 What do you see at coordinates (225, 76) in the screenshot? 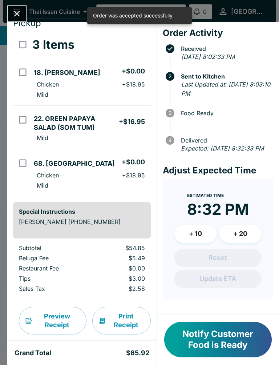
I see `span: Sent to Kitchen` at bounding box center [225, 76].